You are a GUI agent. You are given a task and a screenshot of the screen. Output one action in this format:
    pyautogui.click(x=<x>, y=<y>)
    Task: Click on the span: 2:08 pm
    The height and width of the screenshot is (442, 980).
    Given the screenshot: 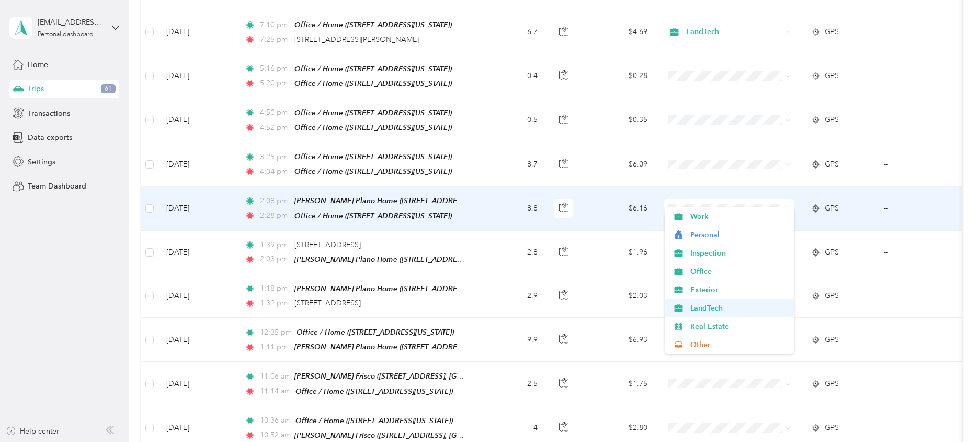 What is the action you would take?
    pyautogui.click(x=275, y=201)
    